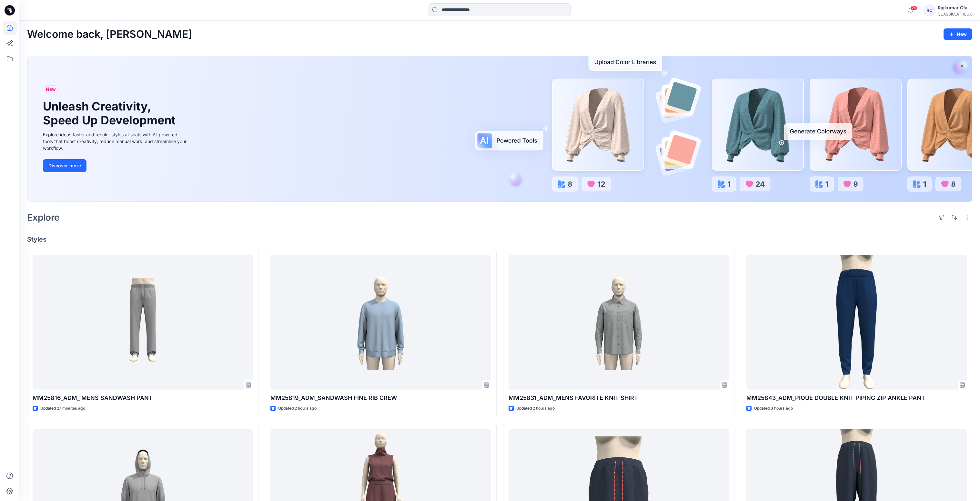 The image size is (980, 501). What do you see at coordinates (619, 398) in the screenshot?
I see `p: MM25831_ADM_MENS FAVORITE KNIT SHIRT` at bounding box center [619, 398].